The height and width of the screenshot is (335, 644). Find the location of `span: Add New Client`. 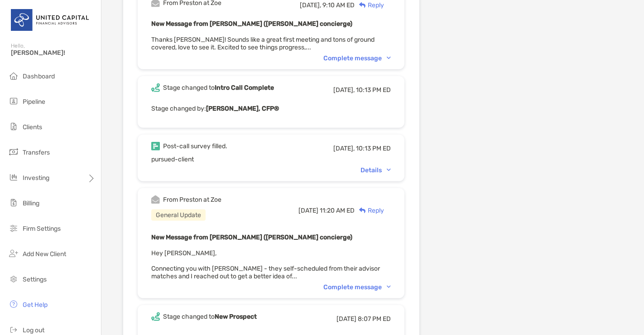

span: Add New Client is located at coordinates (45, 254).